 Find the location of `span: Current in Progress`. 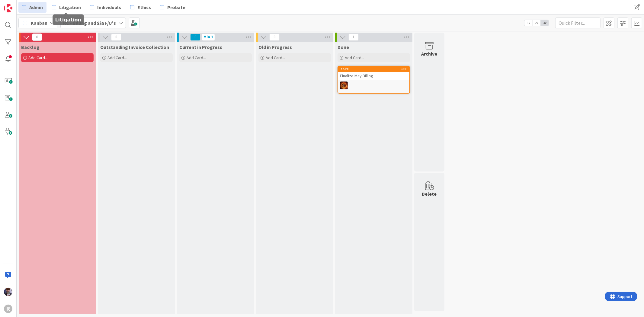

span: Current in Progress is located at coordinates (201, 47).